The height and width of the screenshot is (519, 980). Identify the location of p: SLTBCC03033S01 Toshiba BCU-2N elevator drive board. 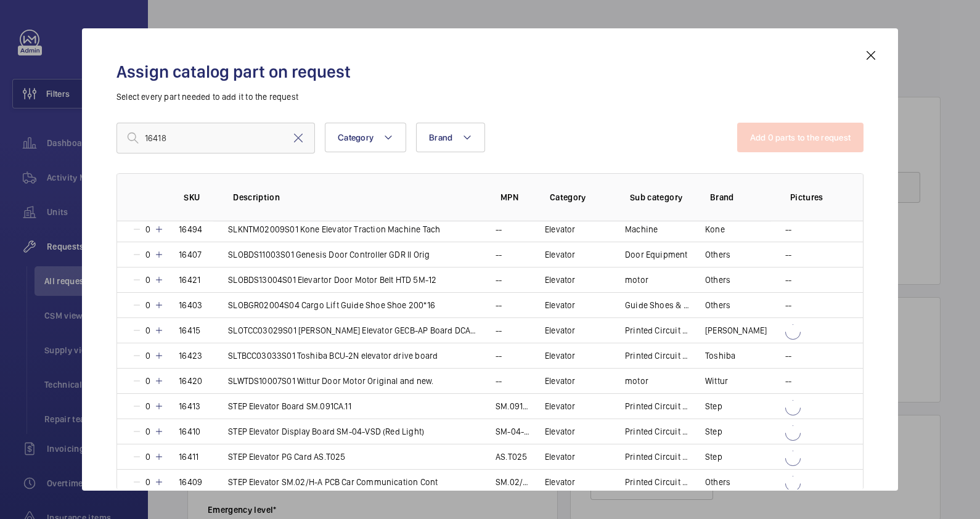
(333, 356).